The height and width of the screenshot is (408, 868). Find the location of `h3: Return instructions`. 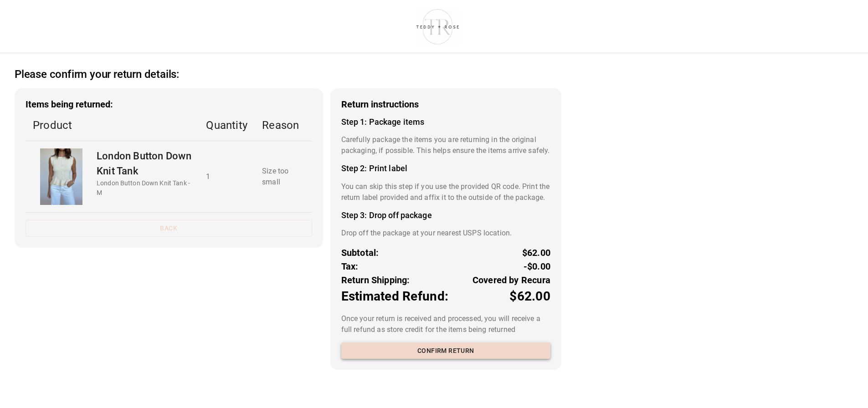

h3: Return instructions is located at coordinates (446, 104).